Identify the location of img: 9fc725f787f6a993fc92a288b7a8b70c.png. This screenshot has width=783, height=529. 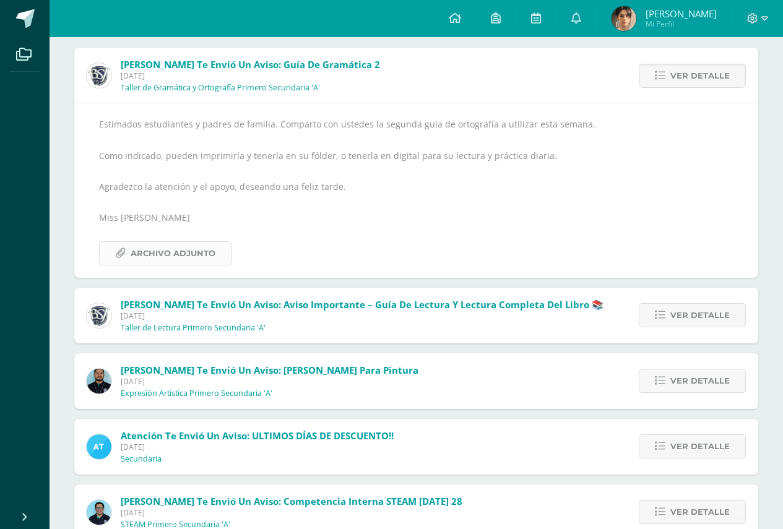
(99, 447).